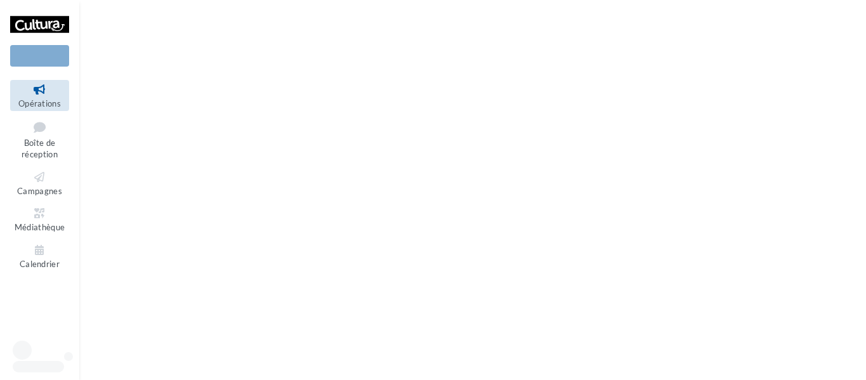  I want to click on span: Calendrier, so click(39, 264).